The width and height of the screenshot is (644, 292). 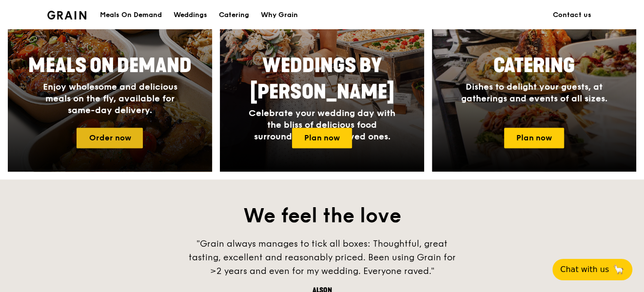 I want to click on div: Catering, so click(x=234, y=15).